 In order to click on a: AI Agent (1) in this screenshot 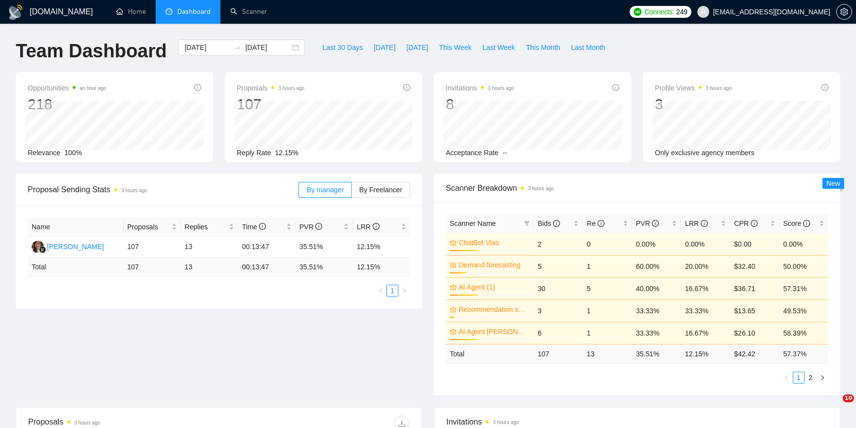, I will do `click(493, 287)`.